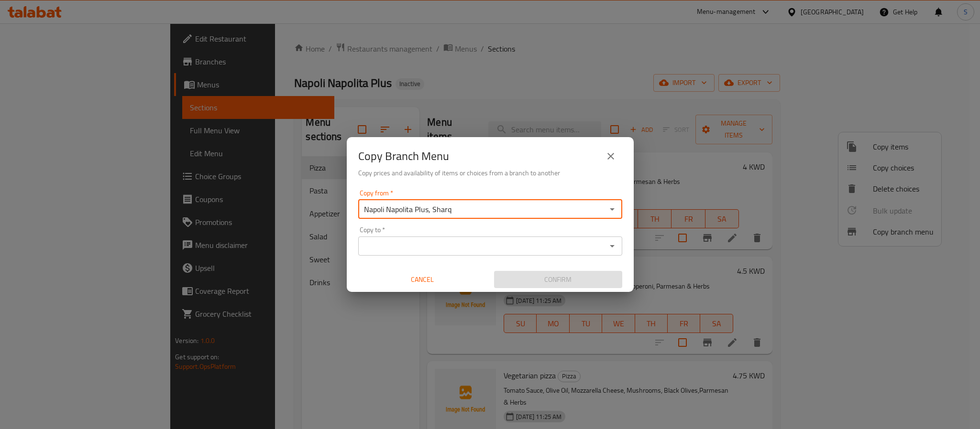 The width and height of the screenshot is (980, 429). What do you see at coordinates (611, 157) in the screenshot?
I see `button: close` at bounding box center [611, 157].